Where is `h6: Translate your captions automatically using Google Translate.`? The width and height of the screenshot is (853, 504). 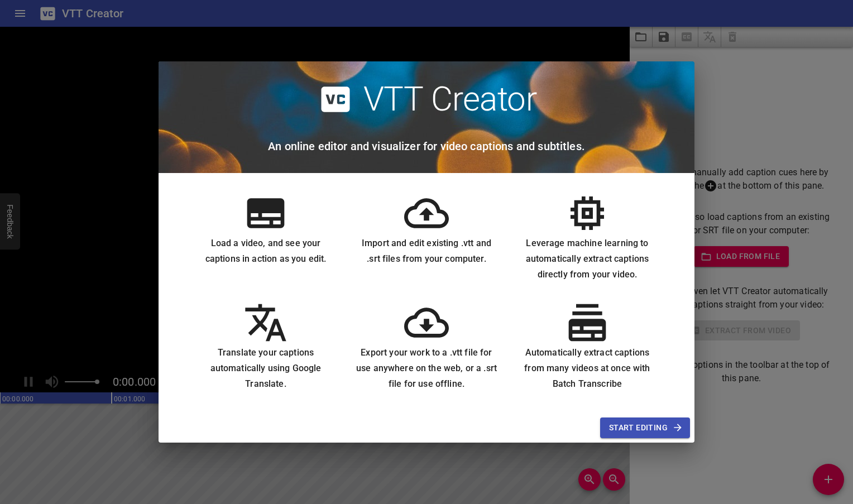
h6: Translate your captions automatically using Google Translate. is located at coordinates (266, 368).